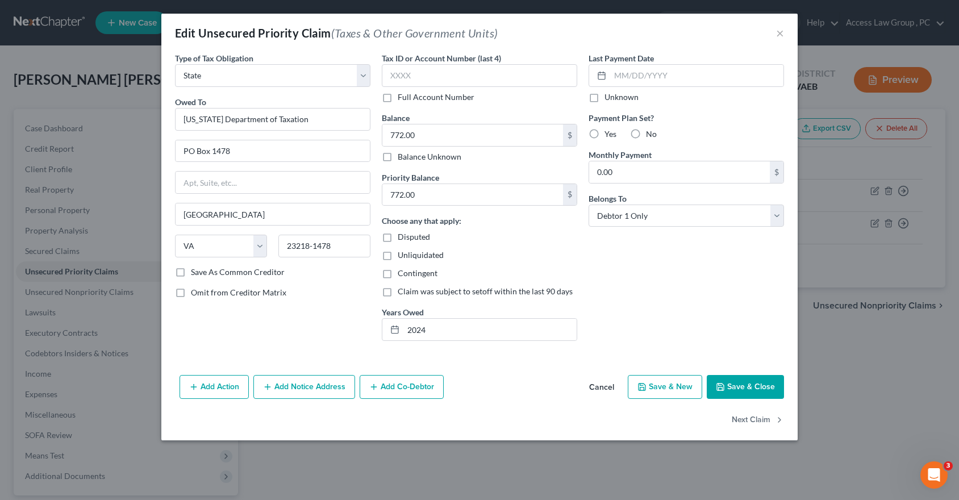  Describe the element at coordinates (480, 76) in the screenshot. I see `input: XXXX` at that location.